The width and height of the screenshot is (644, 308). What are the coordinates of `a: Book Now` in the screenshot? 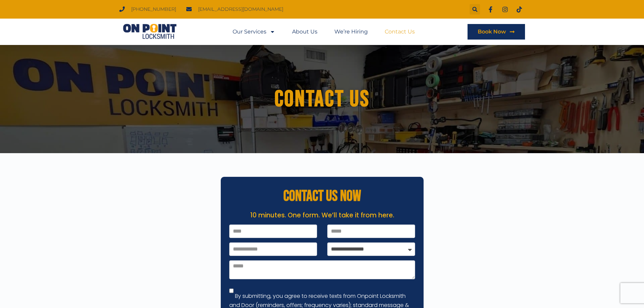 It's located at (496, 32).